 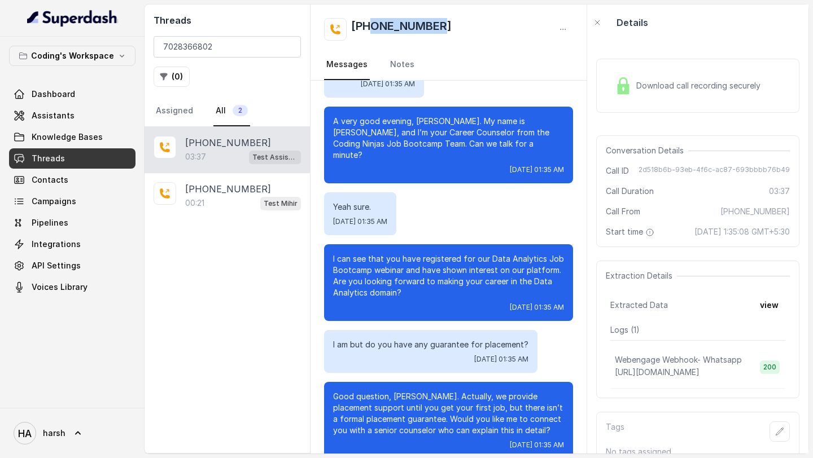 I want to click on span: Assistants, so click(x=53, y=116).